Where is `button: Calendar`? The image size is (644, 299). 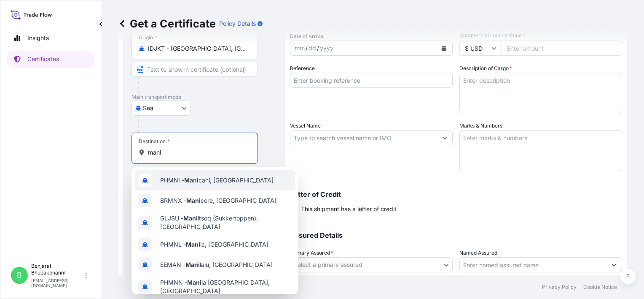
button: Calendar is located at coordinates (444, 48).